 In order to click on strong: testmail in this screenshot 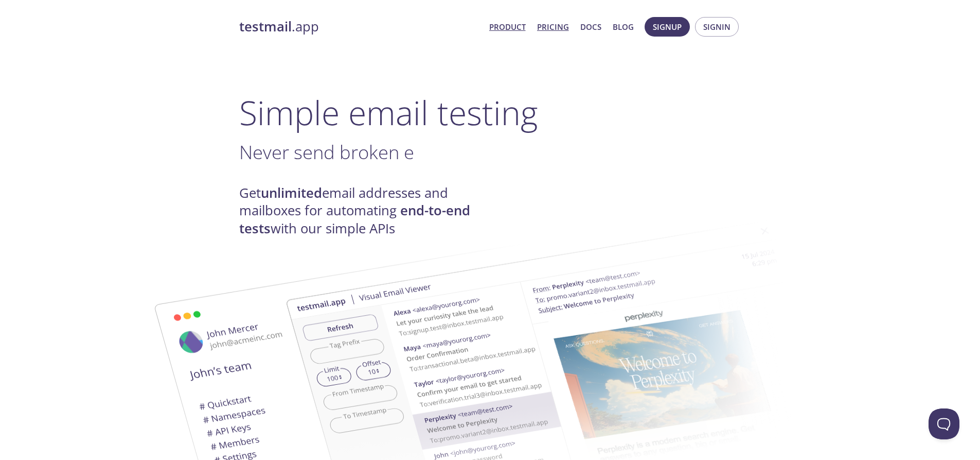, I will do `click(265, 26)`.